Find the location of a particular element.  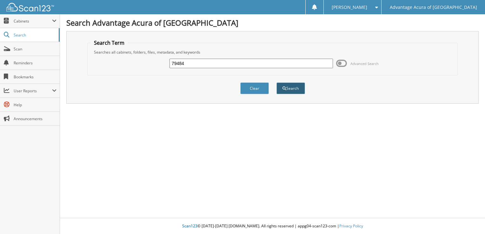

span: Help is located at coordinates (35, 105).